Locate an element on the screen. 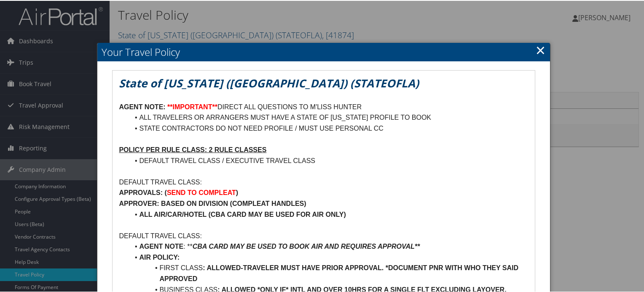 The width and height of the screenshot is (644, 292). strong: : ALLOWED-TRAVELER MUST HAVE PRIOR APPROVAL. *DOCUMENT PNR WITH WHO THEY SAID APPROVED is located at coordinates (339, 272).